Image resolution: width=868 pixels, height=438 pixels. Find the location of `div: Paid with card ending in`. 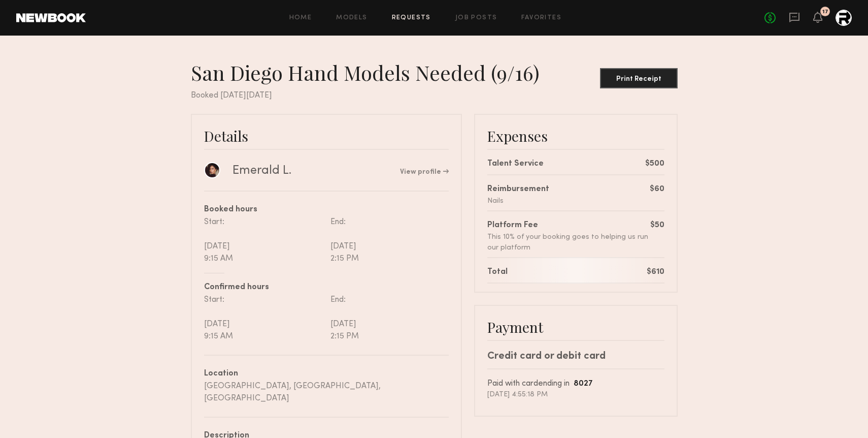

div: Paid with card ending in is located at coordinates (576, 383).